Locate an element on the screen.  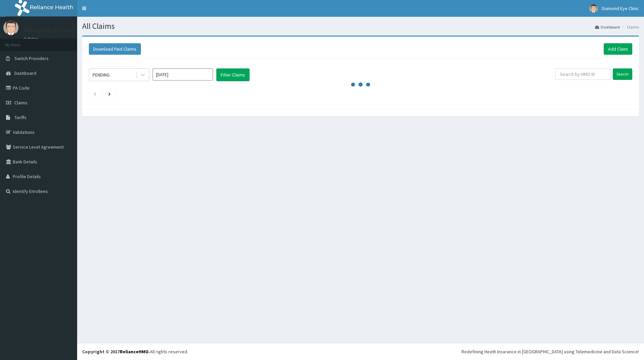
span: Claims is located at coordinates (21, 103).